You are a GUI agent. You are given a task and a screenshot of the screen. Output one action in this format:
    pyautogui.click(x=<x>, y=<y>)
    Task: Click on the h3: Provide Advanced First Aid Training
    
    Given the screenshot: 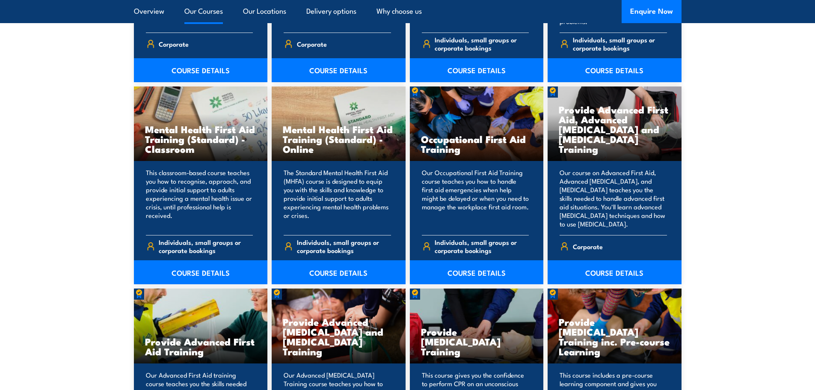 What is the action you would take?
    pyautogui.click(x=201, y=346)
    